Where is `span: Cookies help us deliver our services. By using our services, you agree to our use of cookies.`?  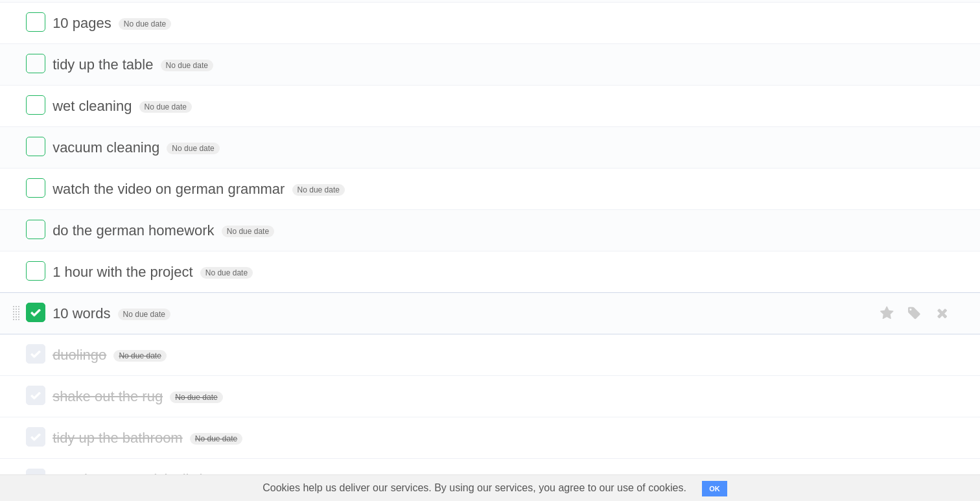
span: Cookies help us deliver our services. By using our services, you agree to our use of cookies. is located at coordinates (475, 489).